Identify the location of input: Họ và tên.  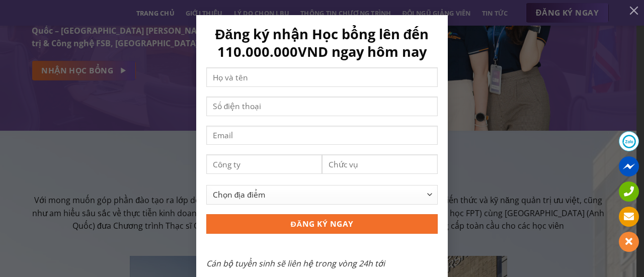
(322, 77).